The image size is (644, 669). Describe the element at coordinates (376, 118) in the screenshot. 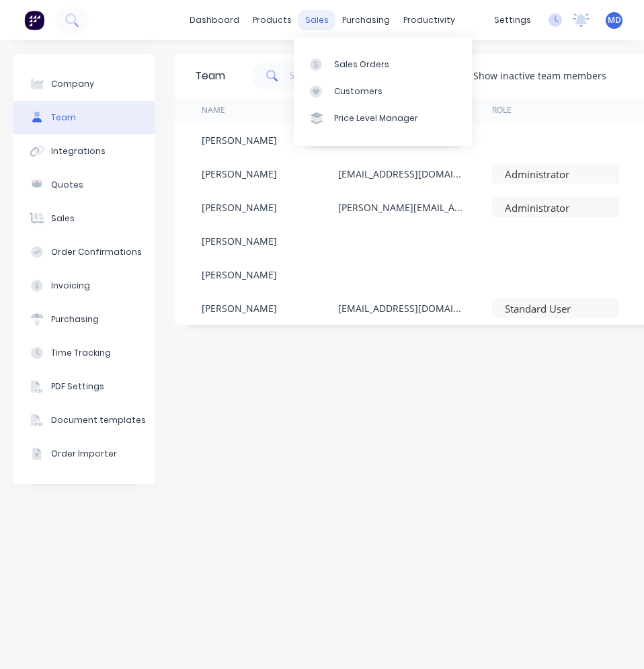

I see `div: Price Level Manager` at that location.